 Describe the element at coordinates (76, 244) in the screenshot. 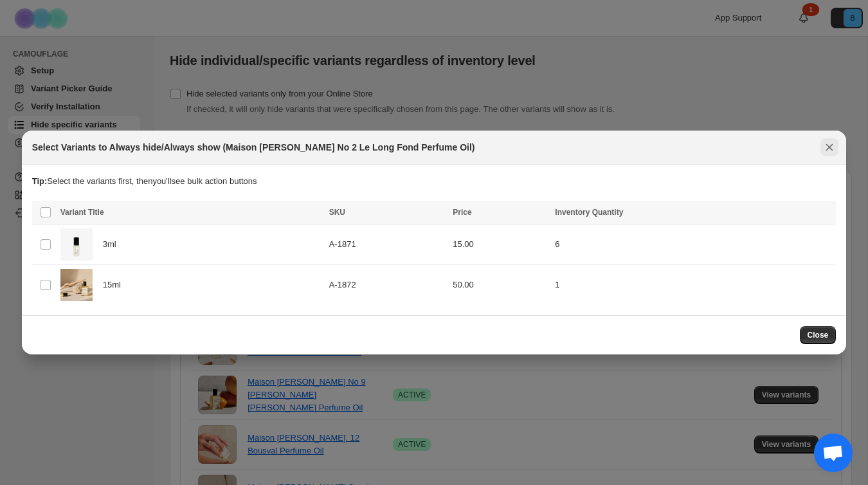

I see `img: maison-louis-marie-no-2-le-long-fond-perfume-oil-fragrance-maison-louise-marie-3ml-435342.webp` at that location.